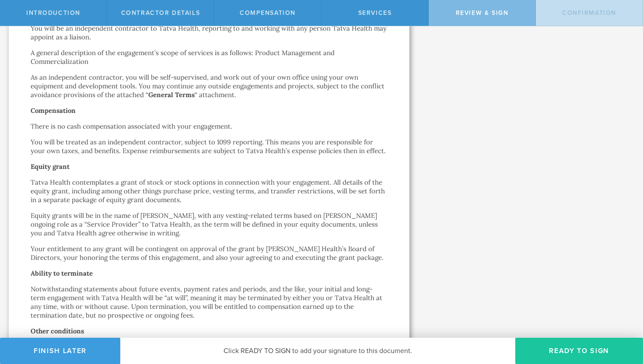  What do you see at coordinates (57, 331) in the screenshot?
I see `strong: Other conditions` at bounding box center [57, 331].